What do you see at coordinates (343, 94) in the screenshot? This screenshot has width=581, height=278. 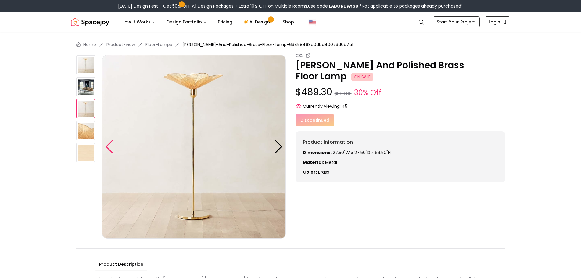 I see `small: $699.00` at bounding box center [343, 94].